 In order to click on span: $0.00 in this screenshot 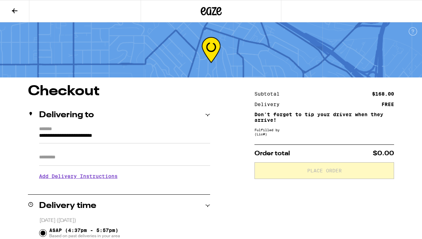, I will do `click(383, 154)`.